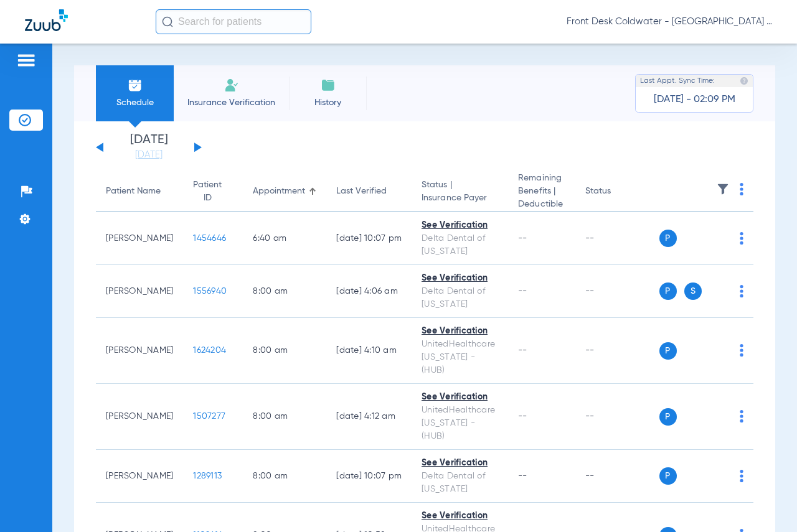  I want to click on span: Insurance Verification, so click(231, 103).